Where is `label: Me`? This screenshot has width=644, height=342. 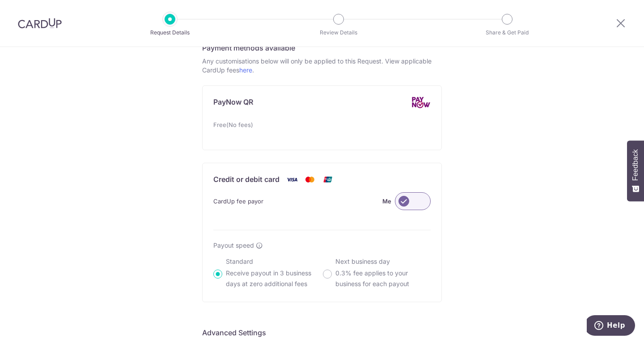
label: Me is located at coordinates (387, 201).